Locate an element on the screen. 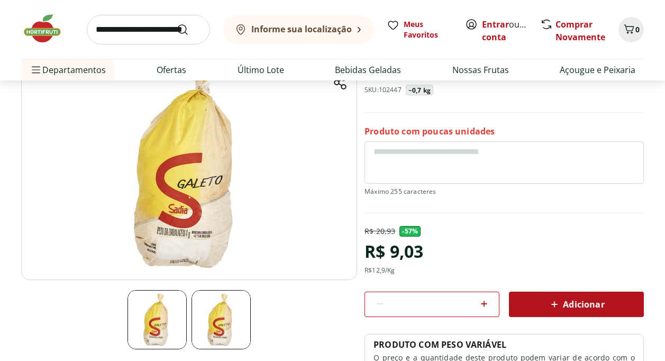  a: Meus Favoritos is located at coordinates (419, 30).